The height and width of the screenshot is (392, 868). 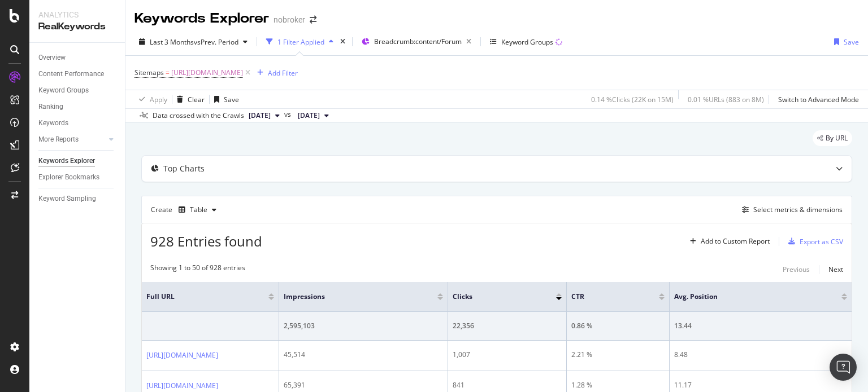 I want to click on span: Last 3 Months, so click(x=171, y=42).